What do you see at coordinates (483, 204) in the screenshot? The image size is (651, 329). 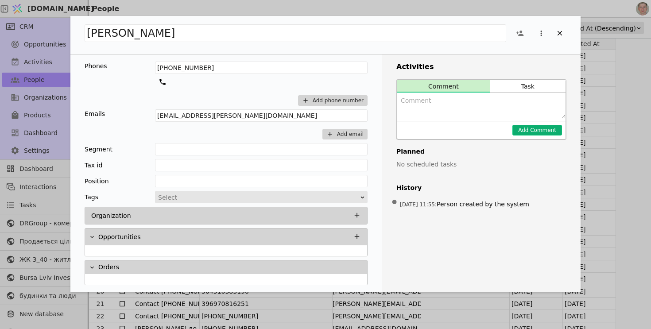 I see `span: Person created by the system` at bounding box center [483, 204].